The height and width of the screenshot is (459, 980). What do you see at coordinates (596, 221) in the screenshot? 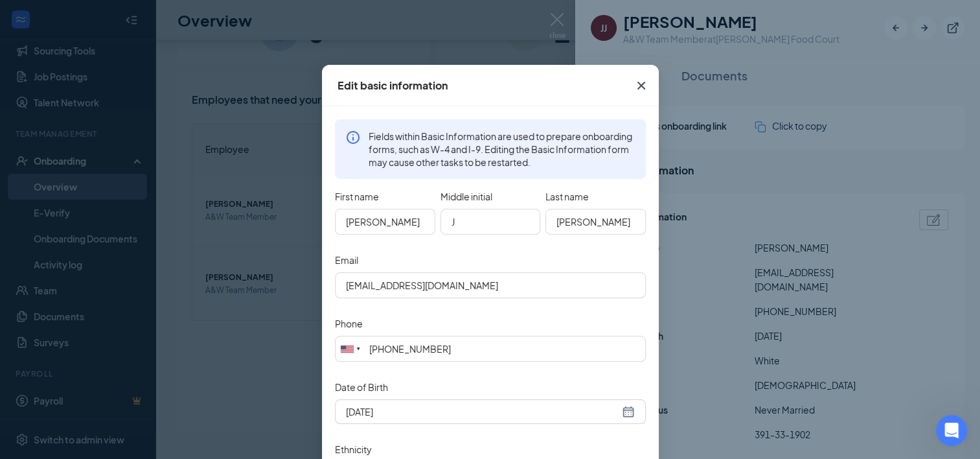
I see `input: Enter employee last name` at bounding box center [596, 221].